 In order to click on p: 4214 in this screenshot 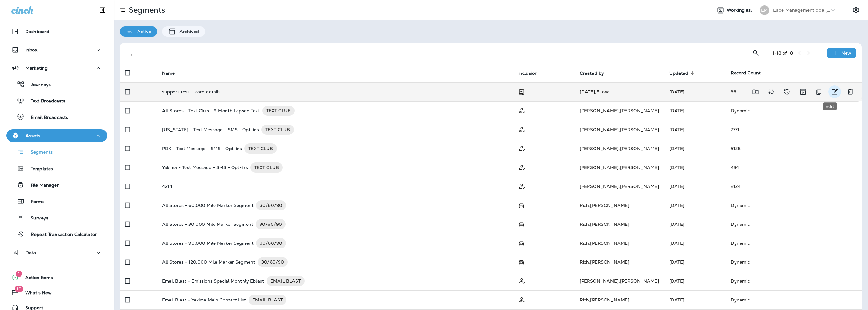, I will do `click(167, 186)`.